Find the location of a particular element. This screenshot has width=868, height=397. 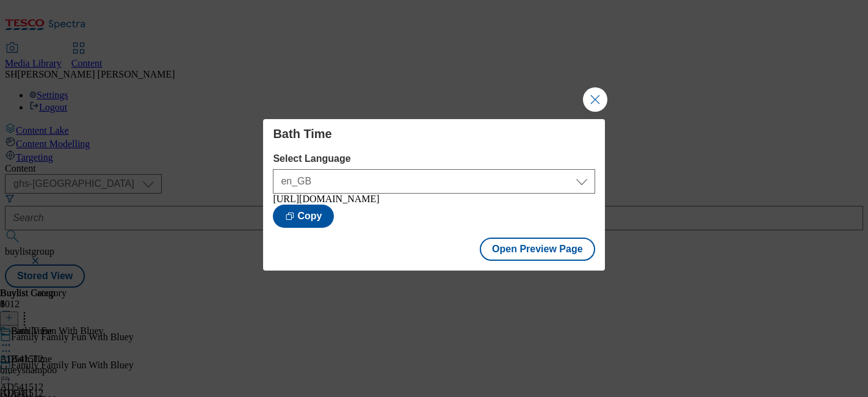

div: Modal is located at coordinates (433, 195).